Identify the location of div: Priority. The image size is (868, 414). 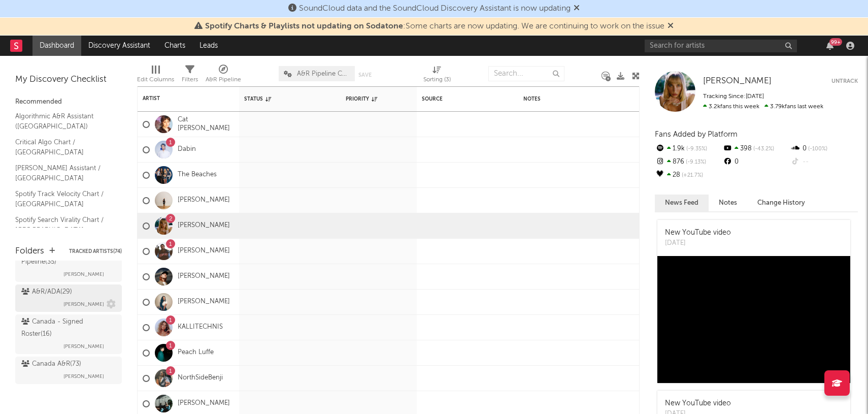
(366, 99).